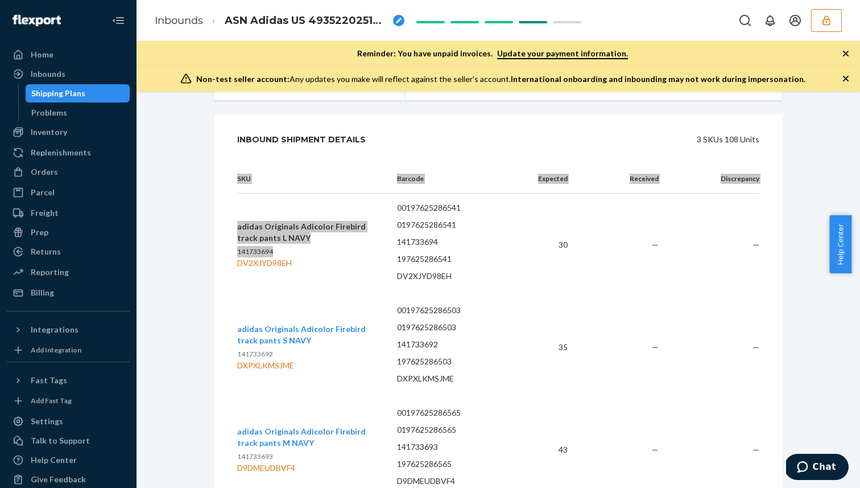 This screenshot has width=860, height=488. Describe the element at coordinates (68, 252) in the screenshot. I see `a: Returns` at that location.